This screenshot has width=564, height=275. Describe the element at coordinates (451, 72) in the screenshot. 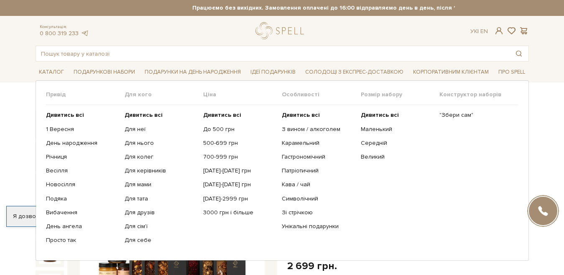

I see `a: Корпоративним клієнтам` at that location.